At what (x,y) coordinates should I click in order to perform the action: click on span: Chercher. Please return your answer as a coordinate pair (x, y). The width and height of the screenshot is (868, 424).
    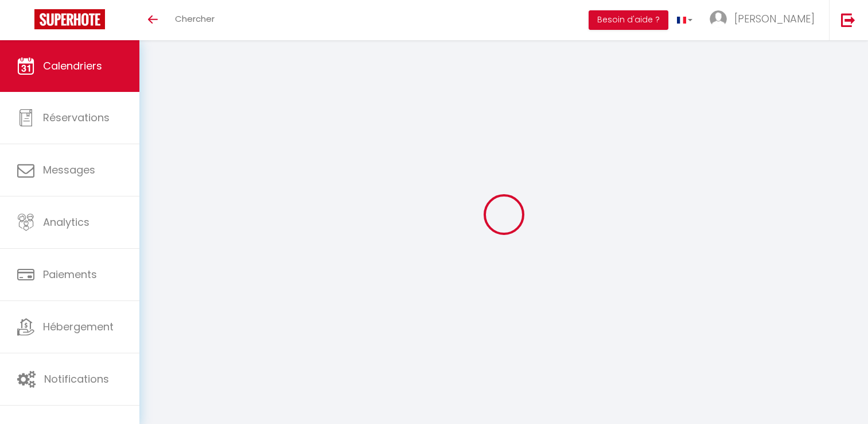
    Looking at the image, I should click on (195, 19).